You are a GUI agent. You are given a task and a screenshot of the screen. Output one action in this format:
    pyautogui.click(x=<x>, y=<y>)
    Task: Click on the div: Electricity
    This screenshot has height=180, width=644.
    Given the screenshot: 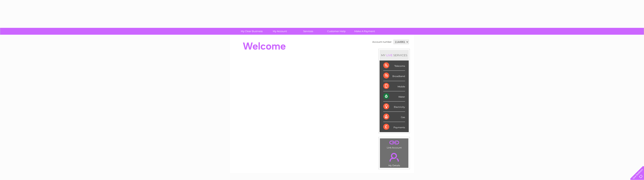 What is the action you would take?
    pyautogui.click(x=394, y=106)
    